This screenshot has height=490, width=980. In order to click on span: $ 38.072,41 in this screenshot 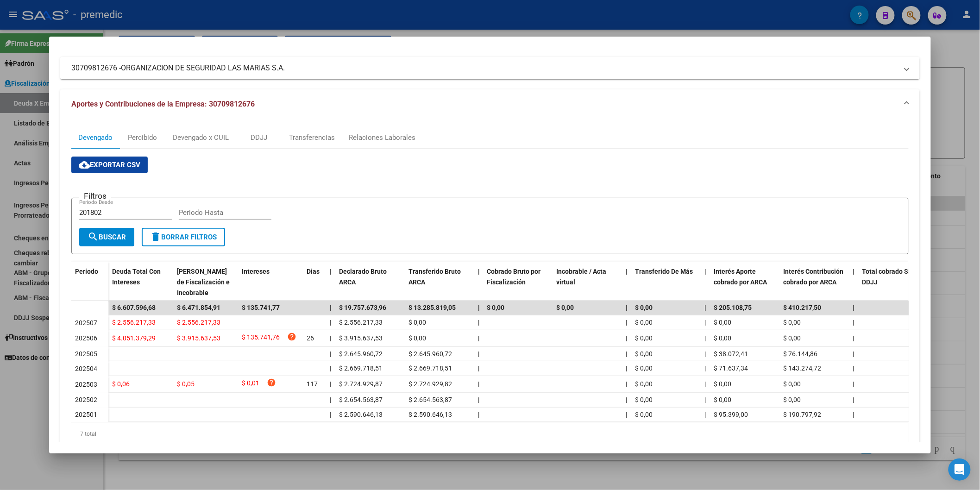, I will do `click(731, 354)`.